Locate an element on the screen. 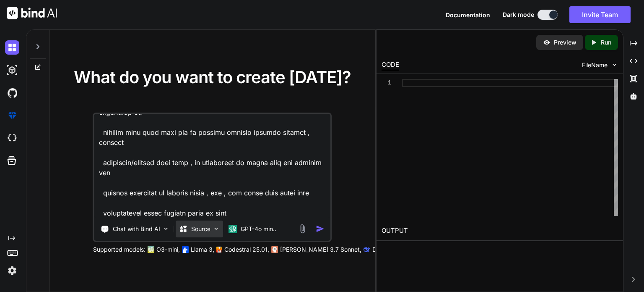  img: GPT-4 is located at coordinates (151, 249).